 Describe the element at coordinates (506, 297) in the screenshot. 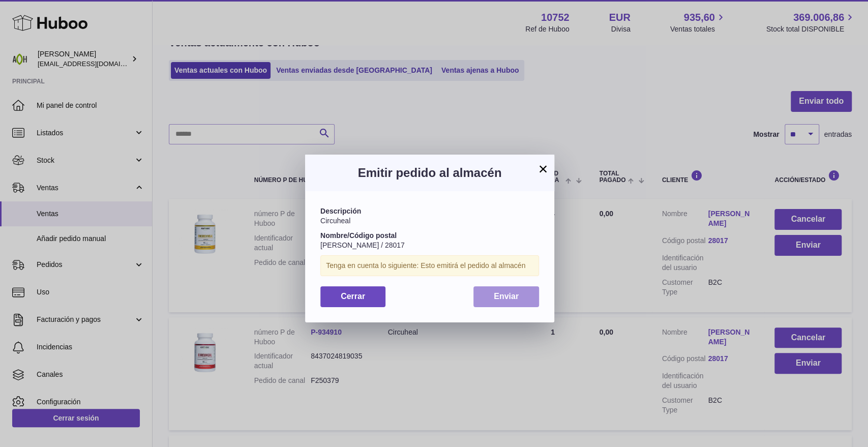

I see `button: Enviar` at that location.